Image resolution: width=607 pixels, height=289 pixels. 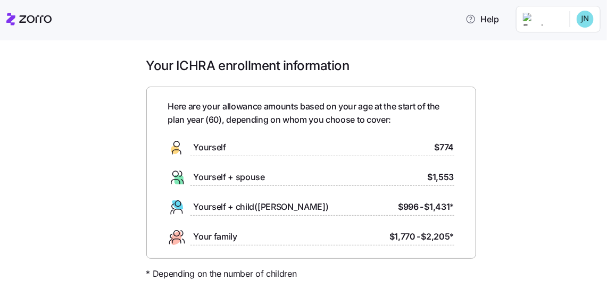 I want to click on img: Employer logo, so click(x=542, y=19).